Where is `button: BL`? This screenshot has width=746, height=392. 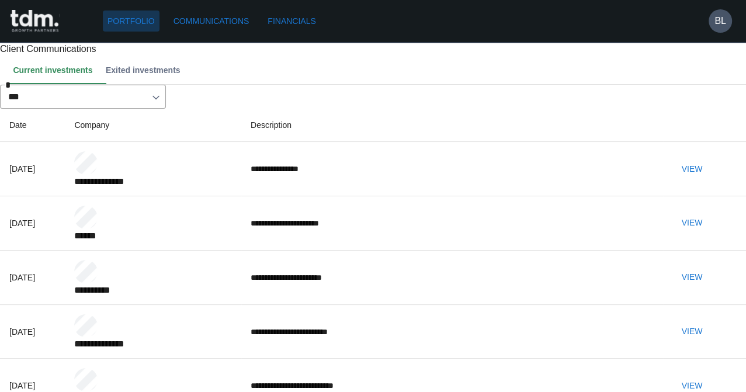
button: BL is located at coordinates (720, 21).